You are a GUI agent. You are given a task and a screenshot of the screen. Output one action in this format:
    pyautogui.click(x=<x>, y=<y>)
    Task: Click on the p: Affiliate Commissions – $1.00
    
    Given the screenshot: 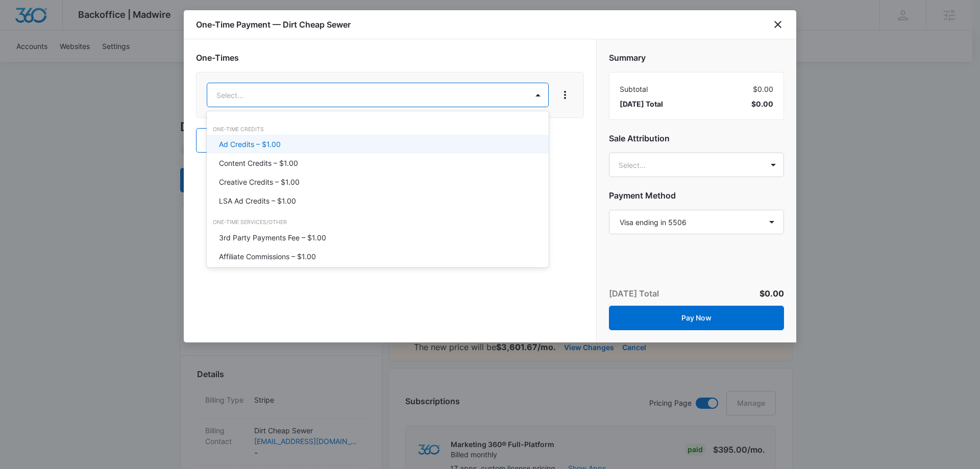 What is the action you would take?
    pyautogui.click(x=267, y=256)
    